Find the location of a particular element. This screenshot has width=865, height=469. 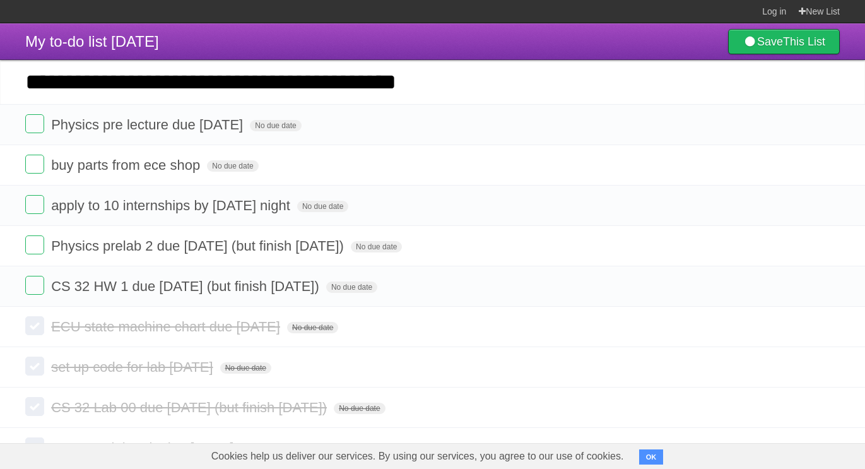

span: buy parts from ece shop is located at coordinates (127, 165).